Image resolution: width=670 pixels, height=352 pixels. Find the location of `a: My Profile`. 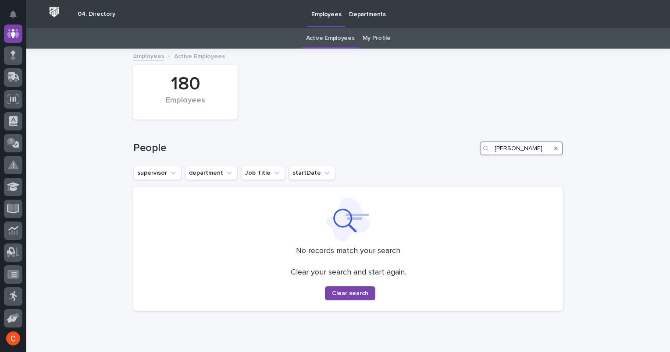

a: My Profile is located at coordinates (376, 38).